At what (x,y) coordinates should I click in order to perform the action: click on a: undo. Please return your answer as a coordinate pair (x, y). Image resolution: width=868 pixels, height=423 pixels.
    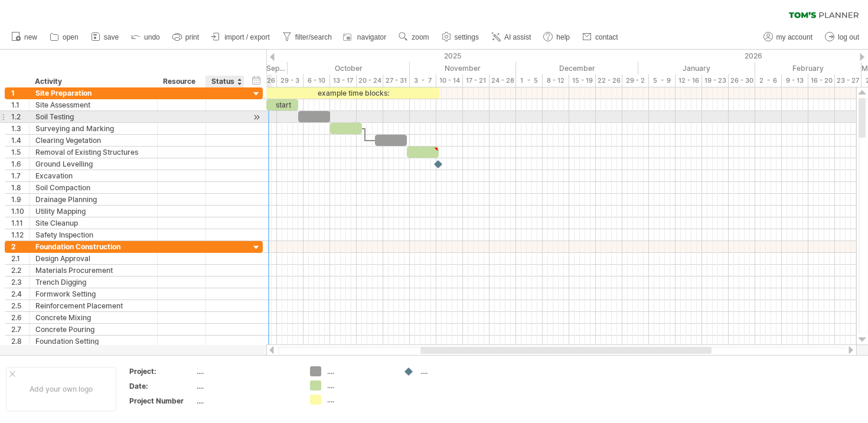
    Looking at the image, I should click on (146, 37).